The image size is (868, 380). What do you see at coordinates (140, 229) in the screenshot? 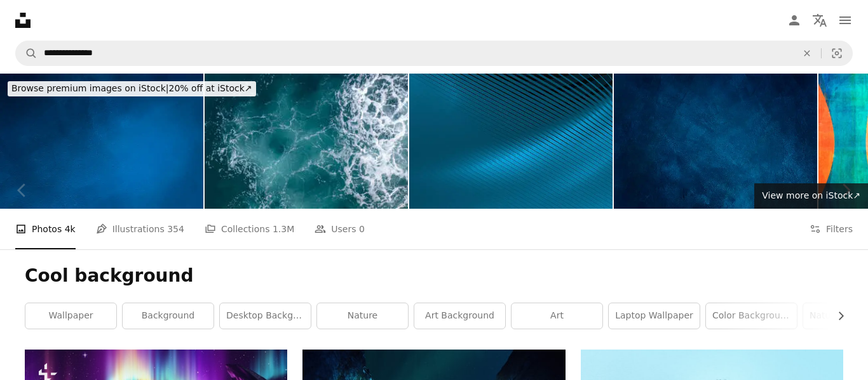
I see `a: Illustrations 354` at bounding box center [140, 229].